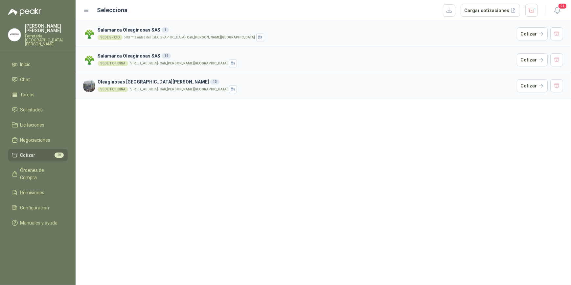 The width and height of the screenshot is (571, 285). I want to click on div: 1, so click(165, 30).